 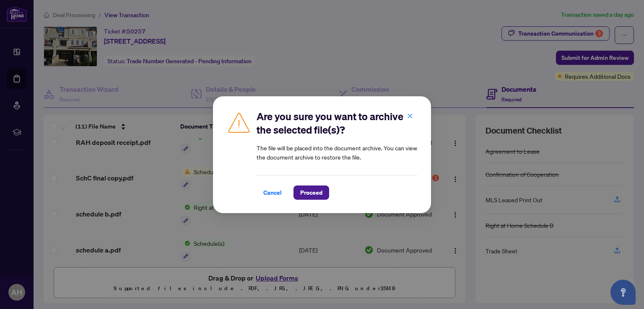 I want to click on span: Cancel, so click(x=272, y=192).